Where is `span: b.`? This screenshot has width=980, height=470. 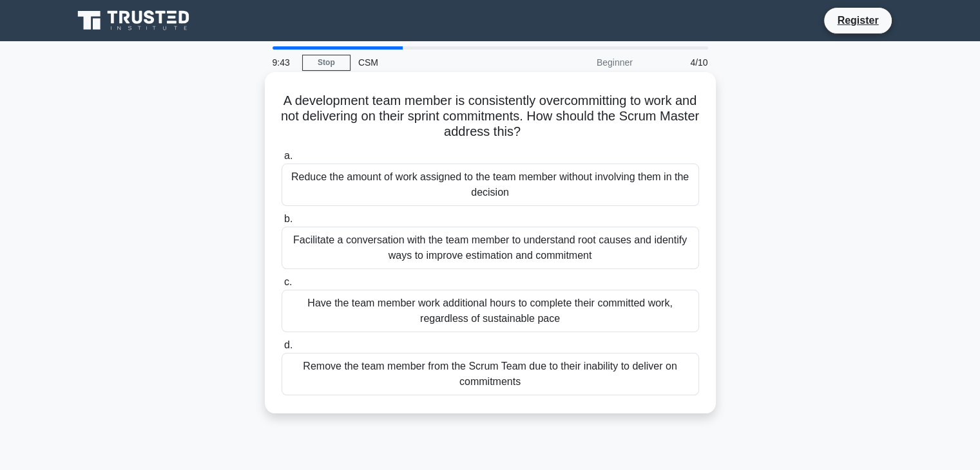
span: b. is located at coordinates (288, 218).